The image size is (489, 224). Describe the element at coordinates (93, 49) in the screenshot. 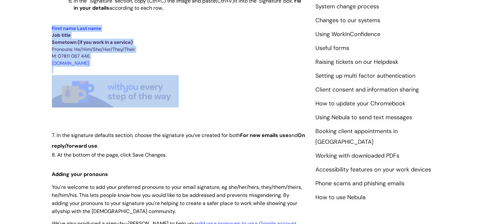

I see `span: Pronouns: He/Him/She/Her/They/Their` at that location.